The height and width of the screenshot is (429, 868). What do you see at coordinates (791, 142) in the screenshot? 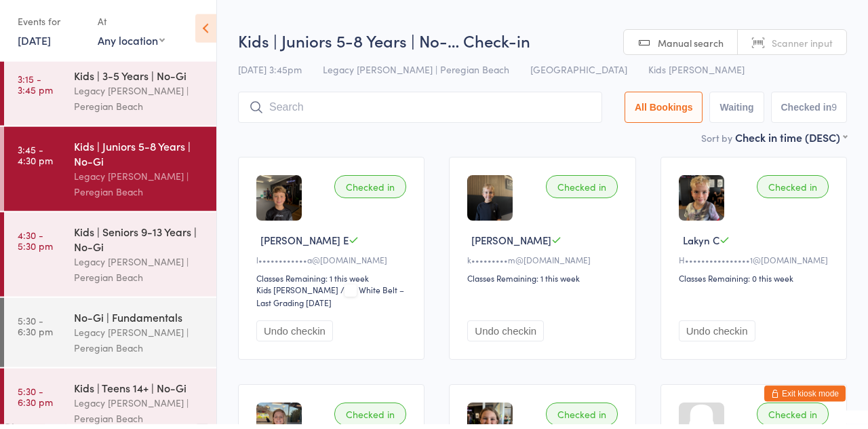
I see `div: Check in time (DESC)` at bounding box center [791, 142].